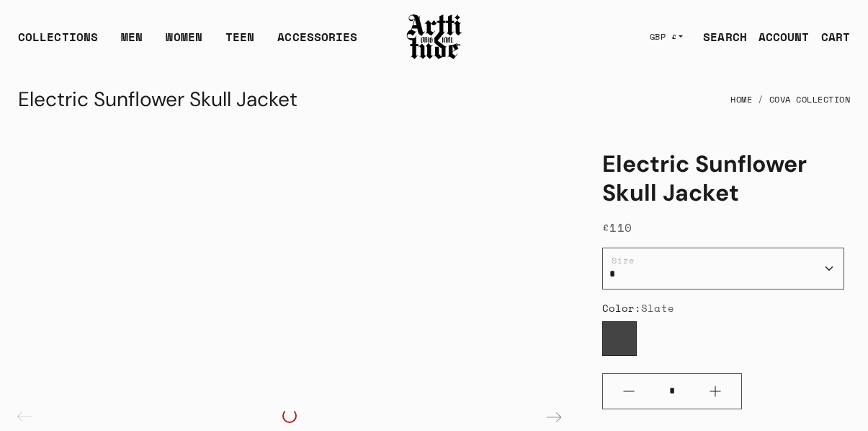  Describe the element at coordinates (724, 308) in the screenshot. I see `div: Color:` at that location.